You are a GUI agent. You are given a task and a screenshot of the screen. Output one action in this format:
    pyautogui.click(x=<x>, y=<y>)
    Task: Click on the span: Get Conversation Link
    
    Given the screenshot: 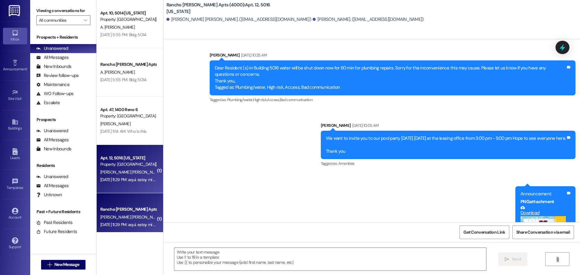 What is the action you would take?
    pyautogui.click(x=485, y=232)
    